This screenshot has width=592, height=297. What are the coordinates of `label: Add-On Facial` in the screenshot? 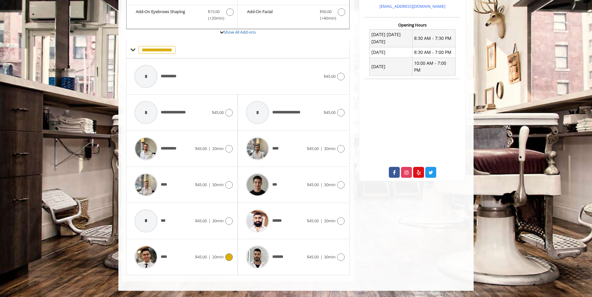 It's located at (293, 16).